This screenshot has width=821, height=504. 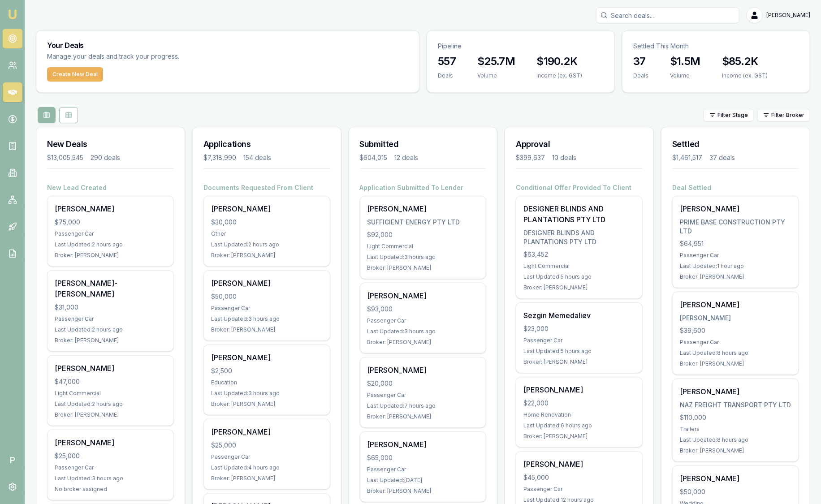 I want to click on div: $13,005,545, so click(x=65, y=158).